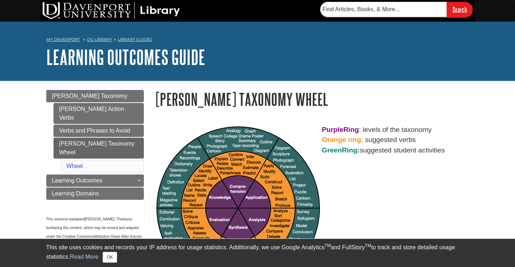 Image resolution: width=515 pixels, height=267 pixels. What do you see at coordinates (77, 181) in the screenshot?
I see `span: Learning Outcomes` at bounding box center [77, 181].